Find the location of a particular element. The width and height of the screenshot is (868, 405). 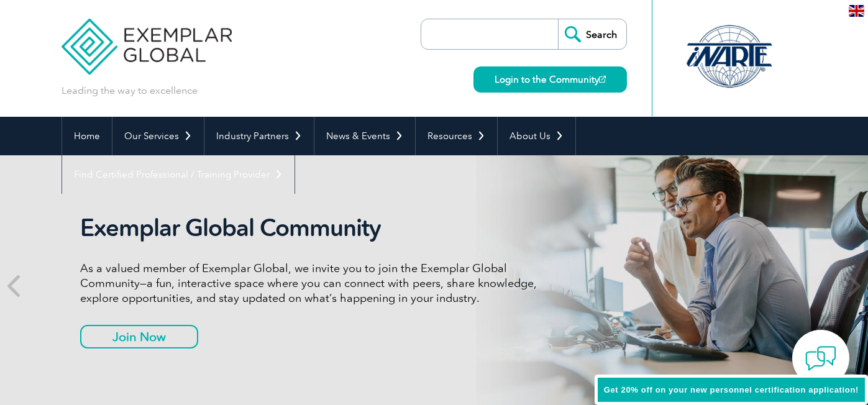

a: Home is located at coordinates (87, 136).